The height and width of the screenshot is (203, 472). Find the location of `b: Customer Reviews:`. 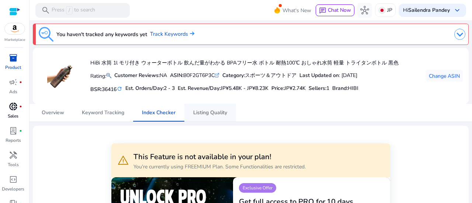

b: Customer Reviews: is located at coordinates (137, 75).